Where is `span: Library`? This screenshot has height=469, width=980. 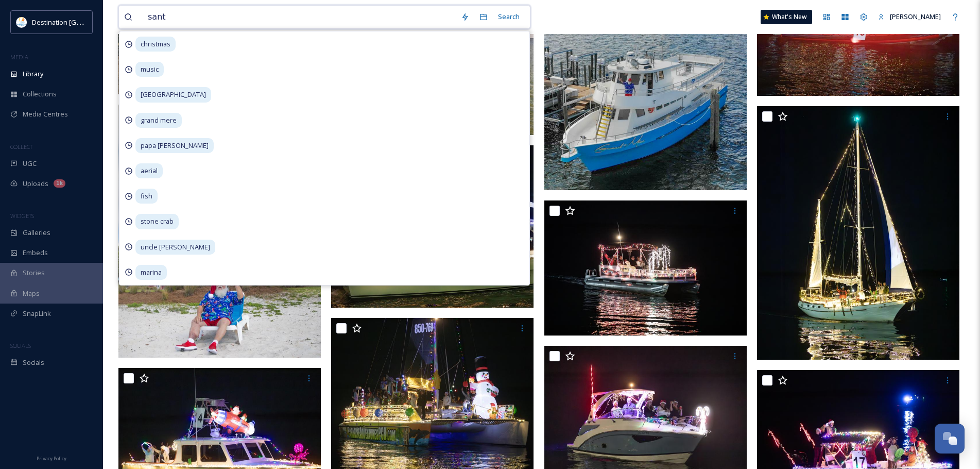
span: Library is located at coordinates (33, 73).